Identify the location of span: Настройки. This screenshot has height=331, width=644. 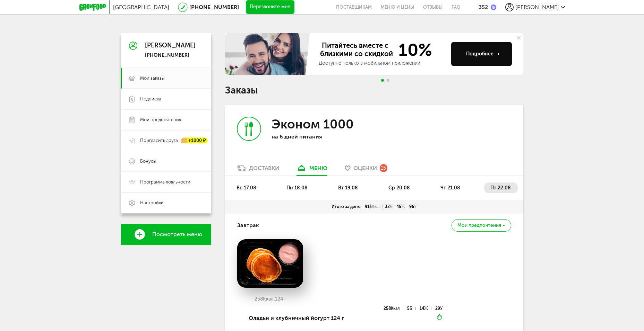
(152, 203).